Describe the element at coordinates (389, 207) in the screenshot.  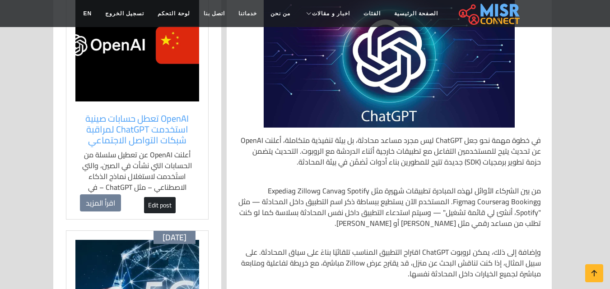
I see `p: من بين الشركاء الأوائل لهذه المبادرة تطبيقات شهيرة مثل Spotify وCanva وZillow وExpedia وBooking و...` at that location.